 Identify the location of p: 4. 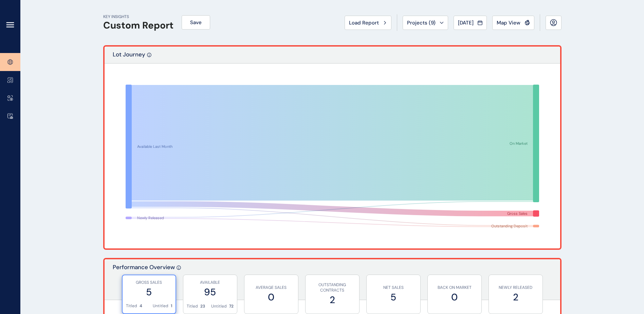
(141, 306).